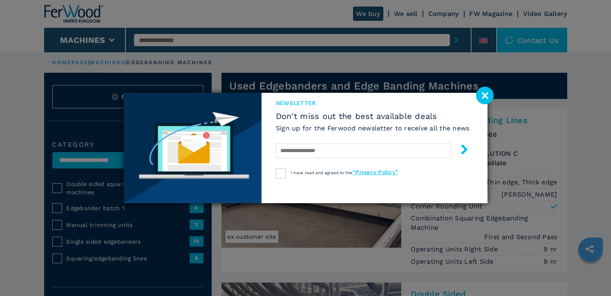 Image resolution: width=611 pixels, height=296 pixels. What do you see at coordinates (193, 148) in the screenshot?
I see `img: Newsletter image` at bounding box center [193, 148].